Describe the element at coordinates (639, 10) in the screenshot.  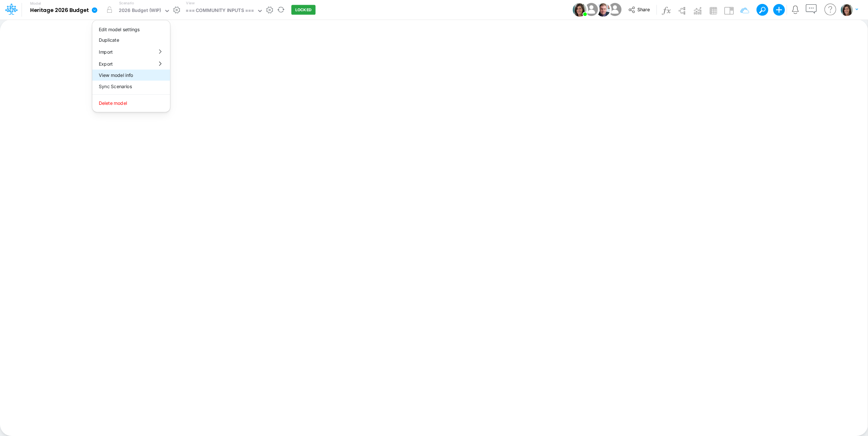
I see `button: Share` at that location.